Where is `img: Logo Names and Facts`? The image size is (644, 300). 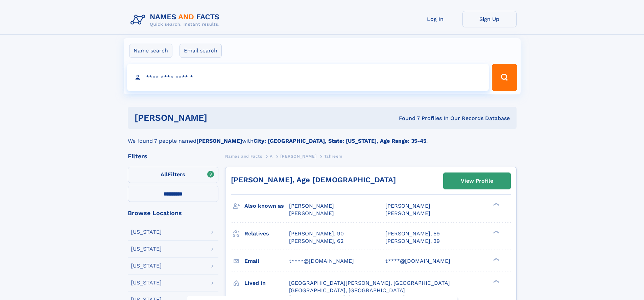
img: Logo Names and Facts is located at coordinates (176, 20).